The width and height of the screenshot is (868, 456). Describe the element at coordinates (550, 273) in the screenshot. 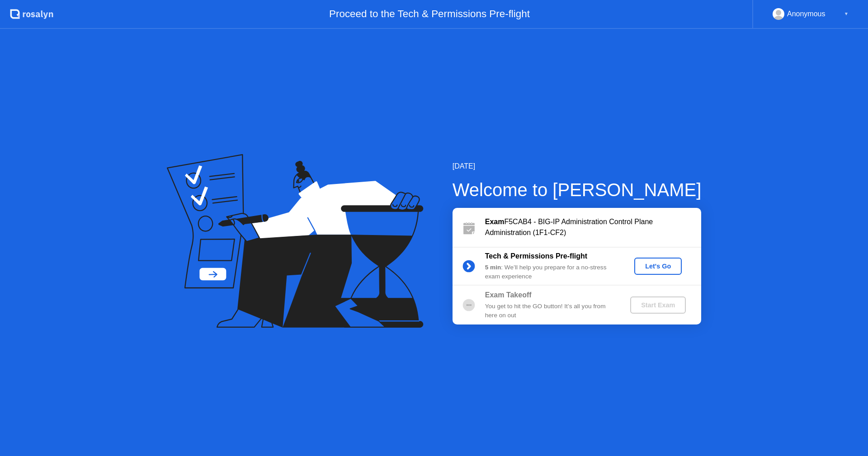

I see `div: : We’ll help you prepare for a no-stress exam experience` at that location.